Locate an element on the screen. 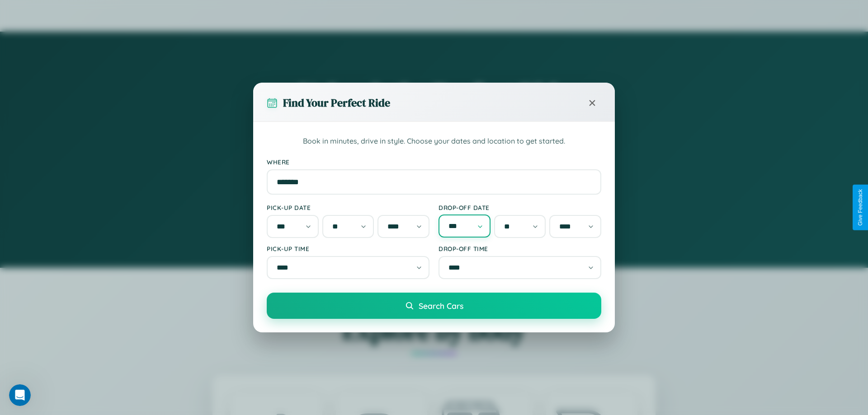 This screenshot has width=868, height=415. h3: Find Your Perfect Ride is located at coordinates (337, 103).